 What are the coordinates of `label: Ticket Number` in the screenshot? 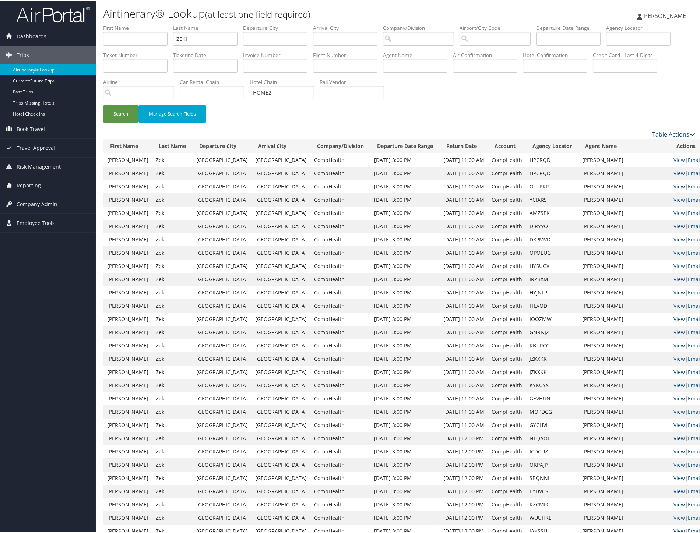 It's located at (138, 54).